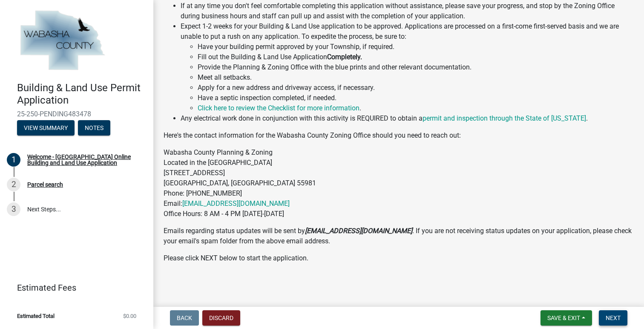 Image resolution: width=644 pixels, height=329 pixels. I want to click on div: 3, so click(13, 209).